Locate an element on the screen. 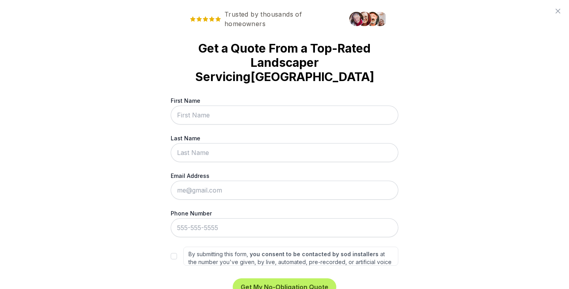  label: Phone Number is located at coordinates (285, 213).